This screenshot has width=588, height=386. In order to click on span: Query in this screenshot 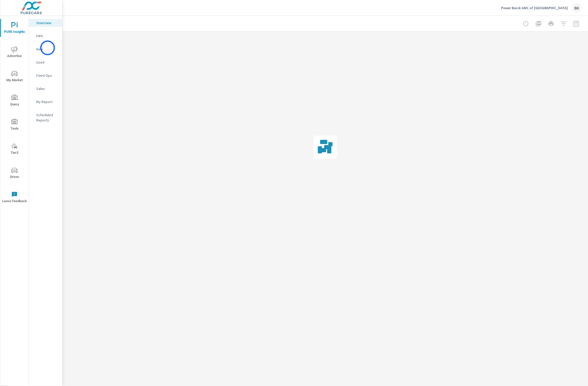, I will do `click(14, 101)`.